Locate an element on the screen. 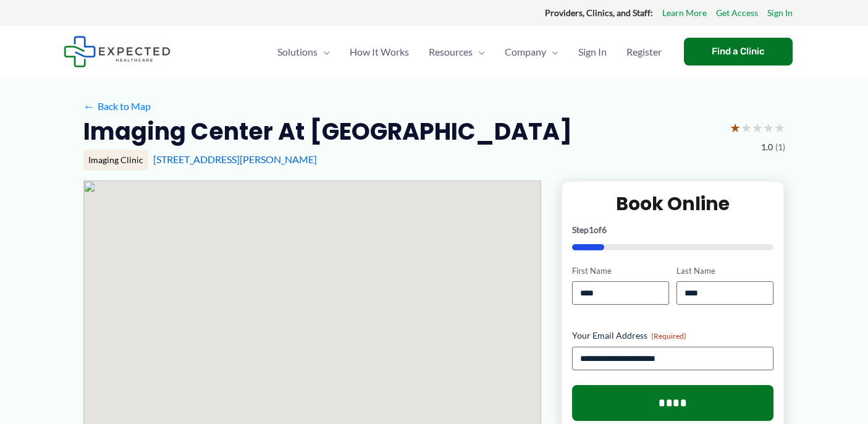 Image resolution: width=868 pixels, height=424 pixels. span: Company is located at coordinates (525, 52).